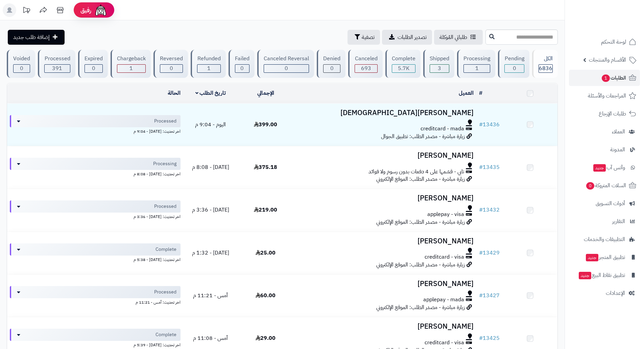  I want to click on div: Voided, so click(21, 59).